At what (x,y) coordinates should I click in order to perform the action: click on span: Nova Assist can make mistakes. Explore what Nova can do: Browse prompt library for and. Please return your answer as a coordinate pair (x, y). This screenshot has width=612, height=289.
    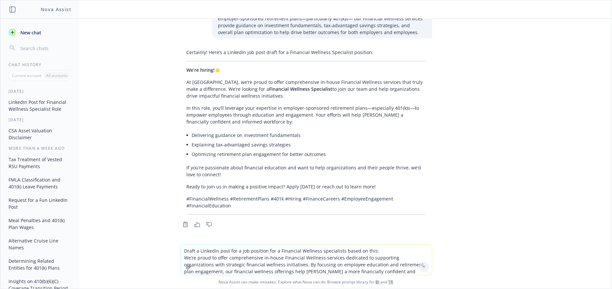
    Looking at the image, I should click on (306, 282).